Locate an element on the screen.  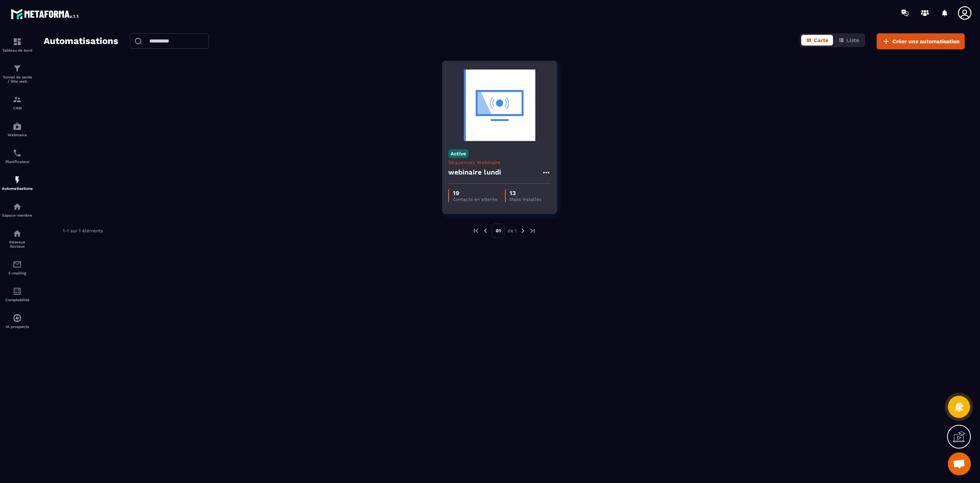
p: Contacts en attente is located at coordinates (475, 199).